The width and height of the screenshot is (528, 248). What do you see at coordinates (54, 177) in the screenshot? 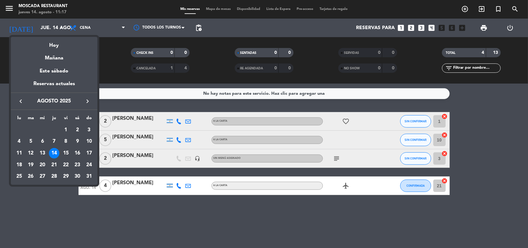
I see `td: 28 de agosto de 2025` at bounding box center [54, 177].